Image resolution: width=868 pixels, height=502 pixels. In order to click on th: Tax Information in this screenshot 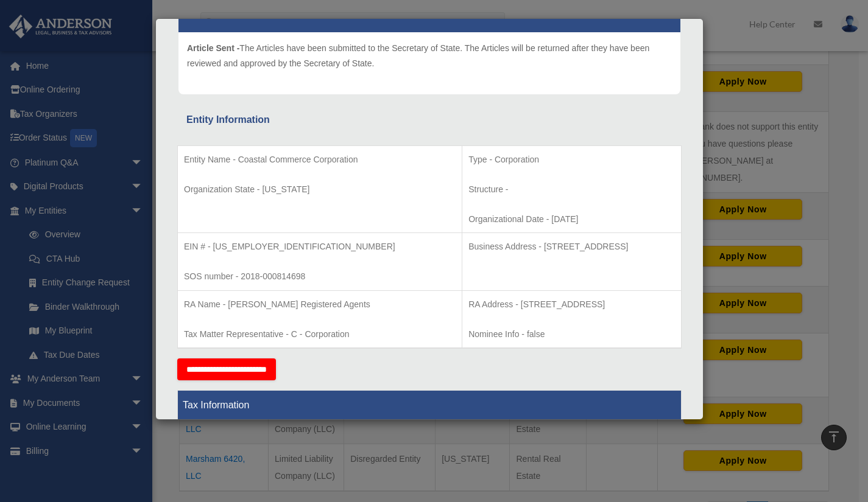, I will do `click(429, 406)`.